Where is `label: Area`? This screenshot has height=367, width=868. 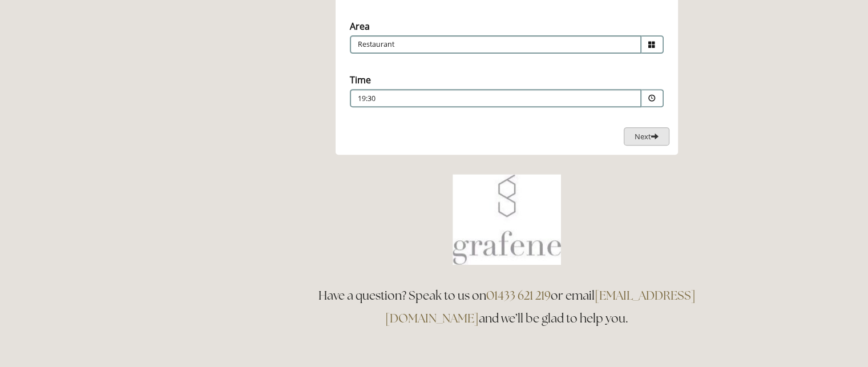
label: Area is located at coordinates (359, 26).